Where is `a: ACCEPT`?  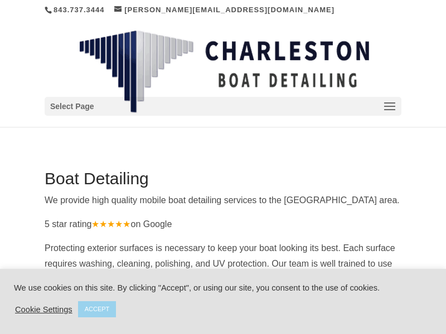
a: ACCEPT is located at coordinates (97, 309).